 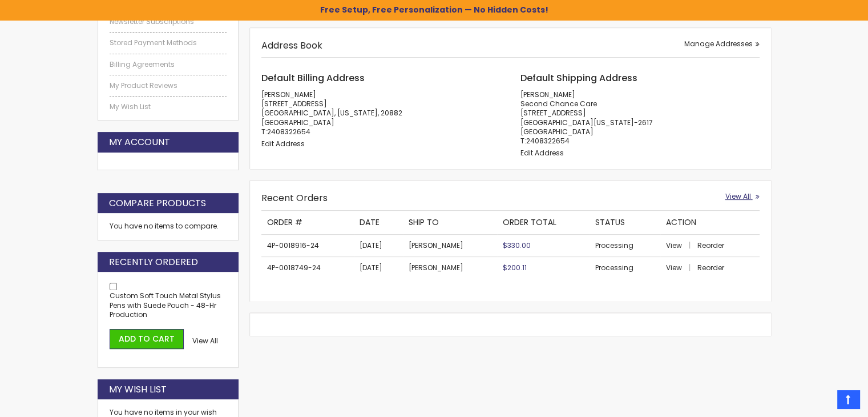 I want to click on a: My Wish List, so click(x=168, y=107).